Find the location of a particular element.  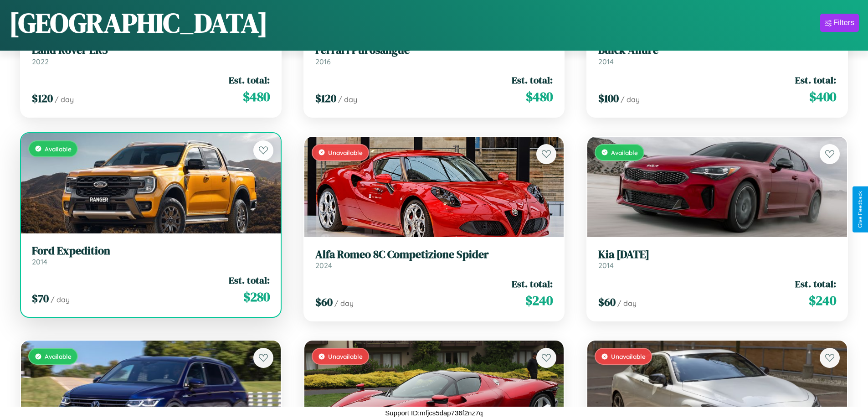

a: Ferrari Purosangue2016 is located at coordinates (434, 55).